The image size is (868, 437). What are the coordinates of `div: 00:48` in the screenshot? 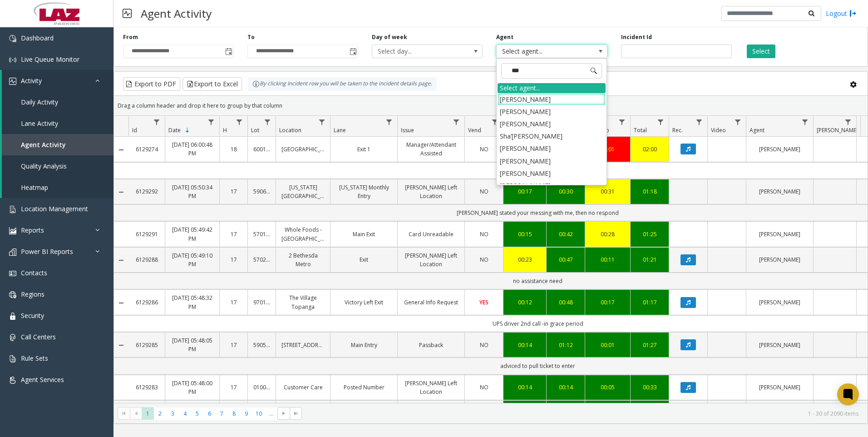 It's located at (566, 302).